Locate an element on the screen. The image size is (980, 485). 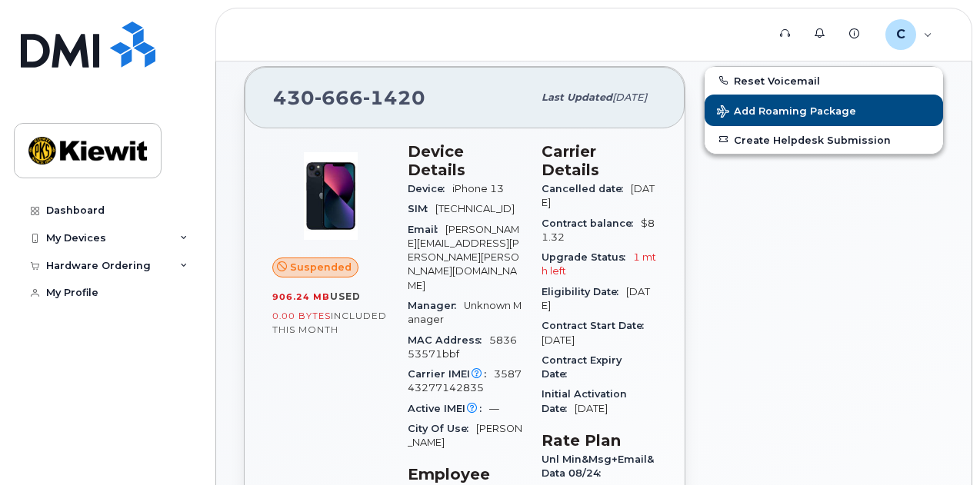
img: image20231002-3703462-1ig824h.jpeg is located at coordinates (331, 196).